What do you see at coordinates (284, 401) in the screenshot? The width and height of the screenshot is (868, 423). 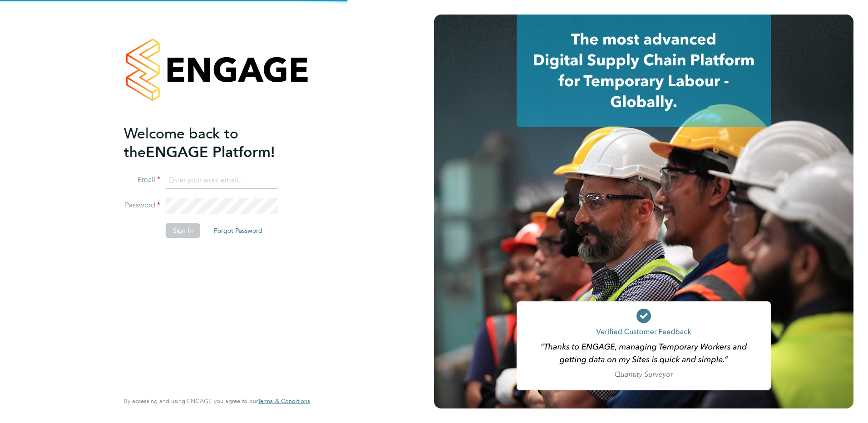 I see `a: Terms & Conditions` at bounding box center [284, 401].